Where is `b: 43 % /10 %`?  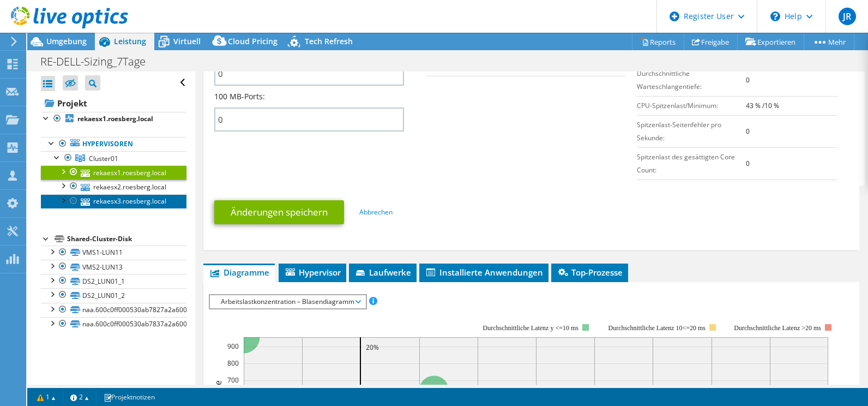 b: 43 % /10 % is located at coordinates (762, 105).